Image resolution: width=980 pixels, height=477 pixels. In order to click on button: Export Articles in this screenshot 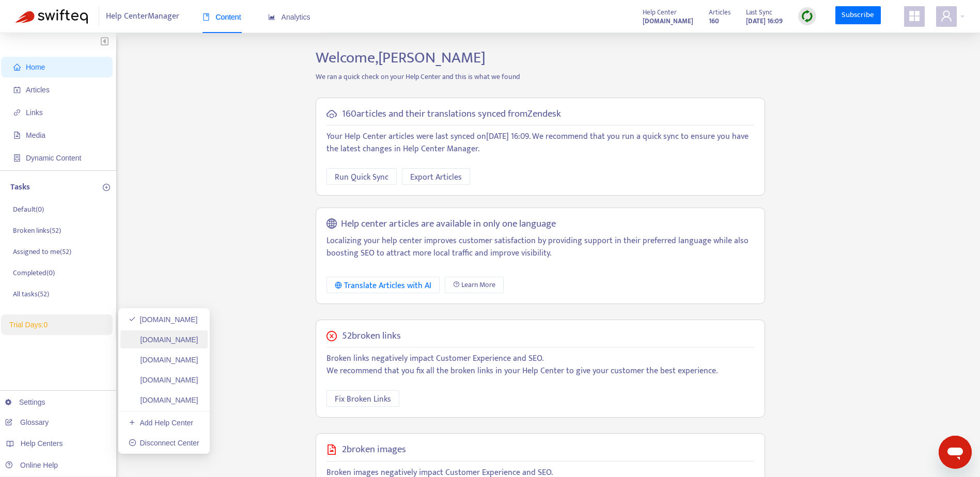, I will do `click(436, 176)`.